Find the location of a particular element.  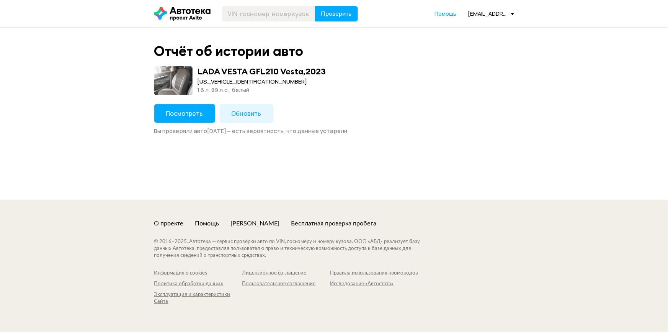

div: Информация о cookies is located at coordinates (198, 273).